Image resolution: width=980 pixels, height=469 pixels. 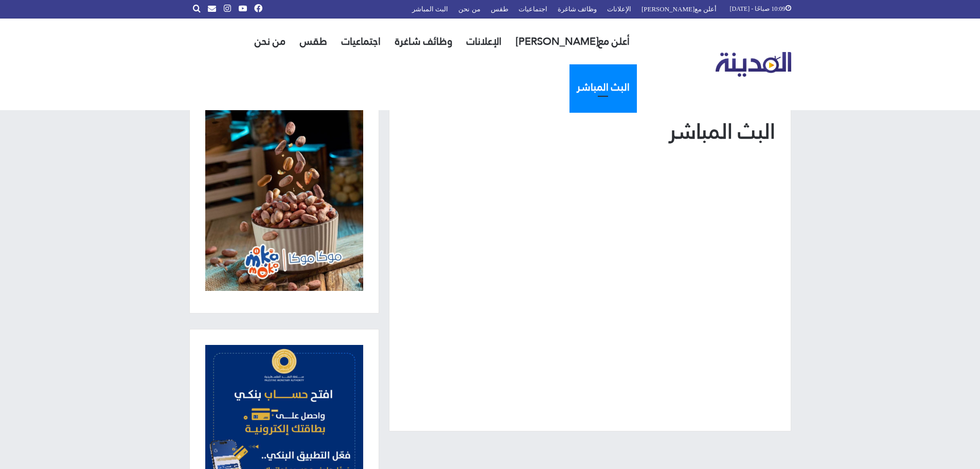 I want to click on a: من نحن, so click(x=270, y=41).